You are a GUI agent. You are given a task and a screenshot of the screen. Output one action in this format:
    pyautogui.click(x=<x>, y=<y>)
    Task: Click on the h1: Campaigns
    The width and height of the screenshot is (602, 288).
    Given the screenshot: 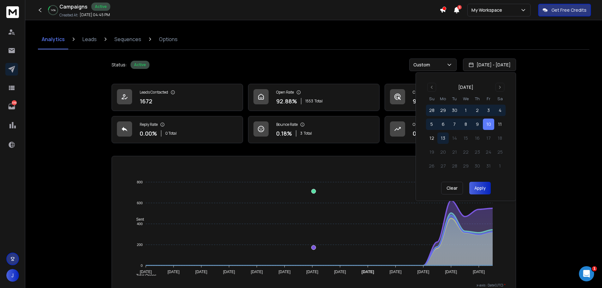 What is the action you would take?
    pyautogui.click(x=73, y=7)
    